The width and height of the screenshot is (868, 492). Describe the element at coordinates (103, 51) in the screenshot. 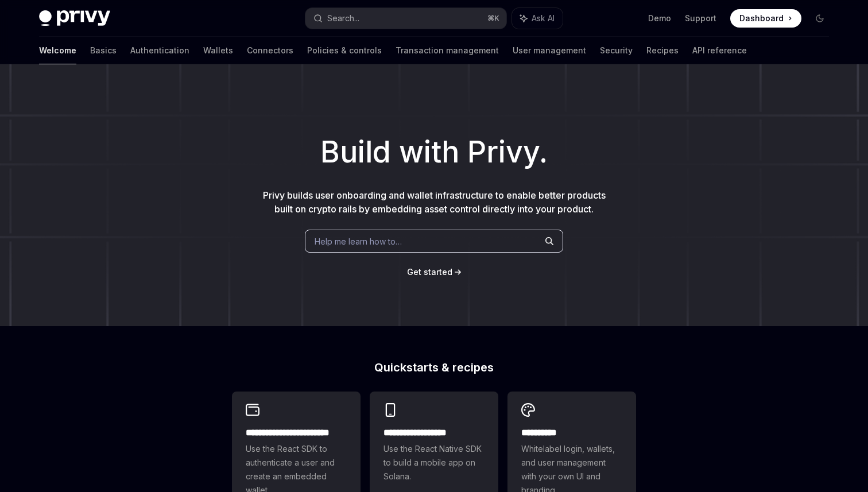

I see `a: Basics` at that location.